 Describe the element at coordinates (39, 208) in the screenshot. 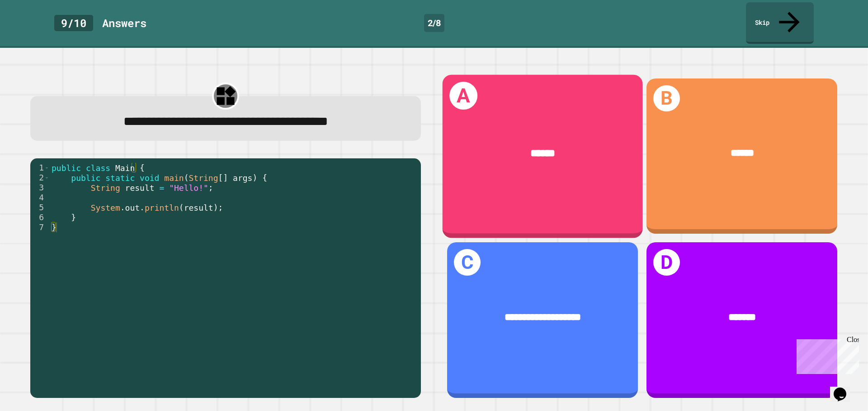

I see `div: 5` at that location.